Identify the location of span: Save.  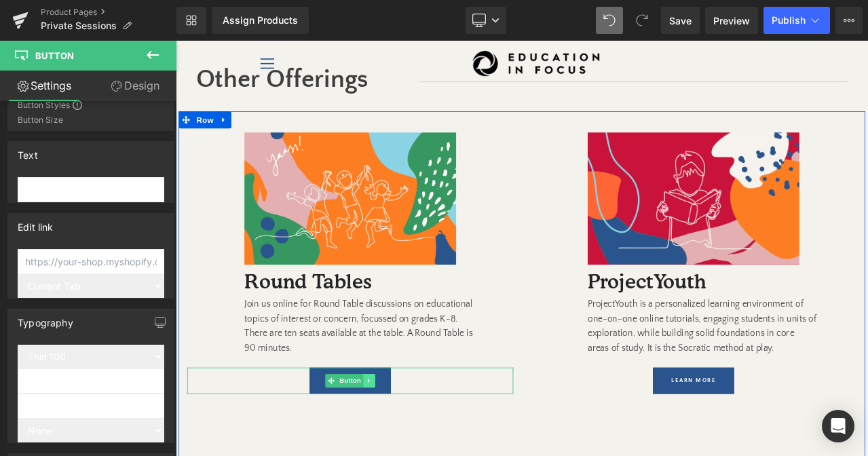
(680, 20).